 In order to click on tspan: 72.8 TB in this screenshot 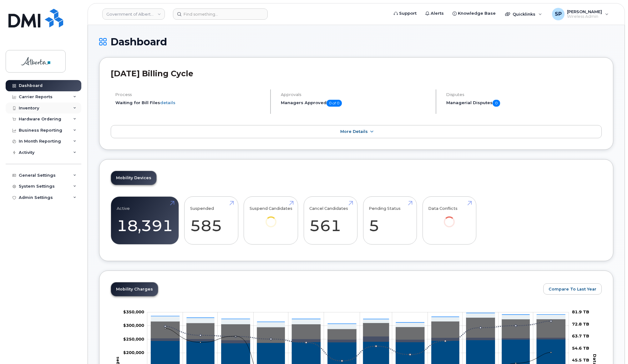, I will do `click(580, 324)`.